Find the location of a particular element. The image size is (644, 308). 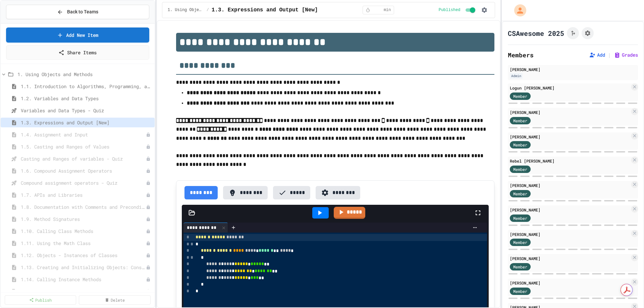

div: My Account is located at coordinates (518, 10).